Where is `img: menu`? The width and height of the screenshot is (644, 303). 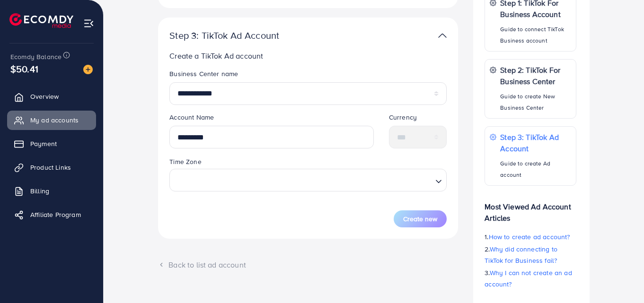
img: menu is located at coordinates (88, 23).